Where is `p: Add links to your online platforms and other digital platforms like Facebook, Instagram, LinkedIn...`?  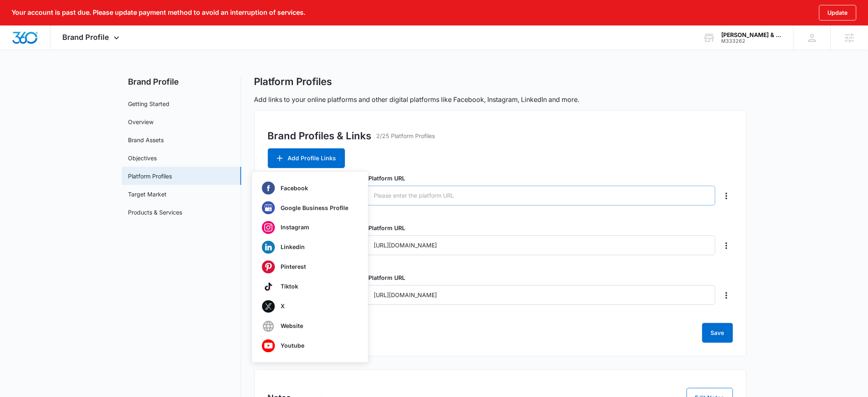 p: Add links to your online platforms and other digital platforms like Facebook, Instagram, LinkedIn... is located at coordinates (501, 99).